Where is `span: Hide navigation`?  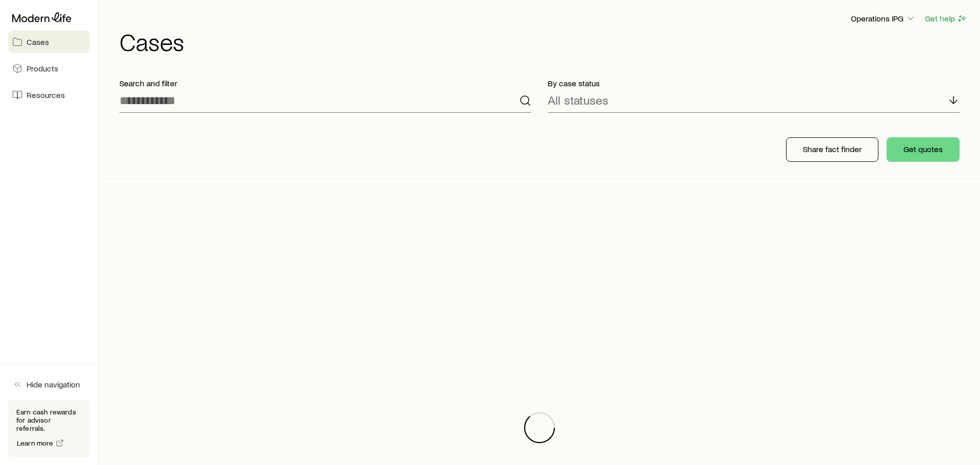
span: Hide navigation is located at coordinates (53, 384).